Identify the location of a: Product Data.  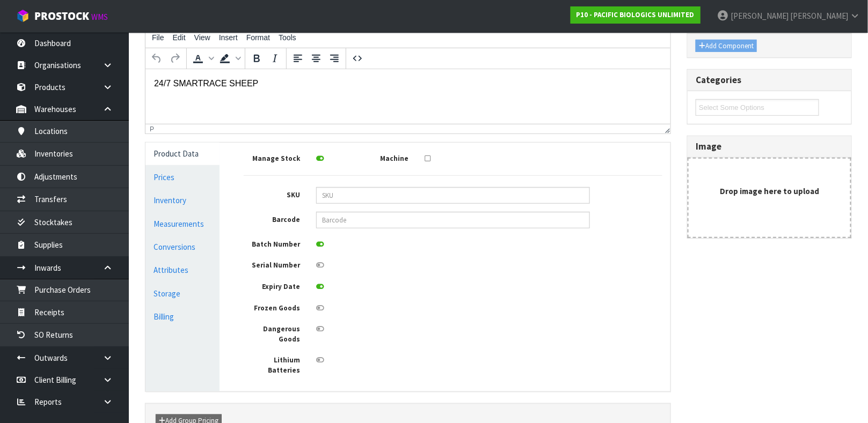
(182, 153).